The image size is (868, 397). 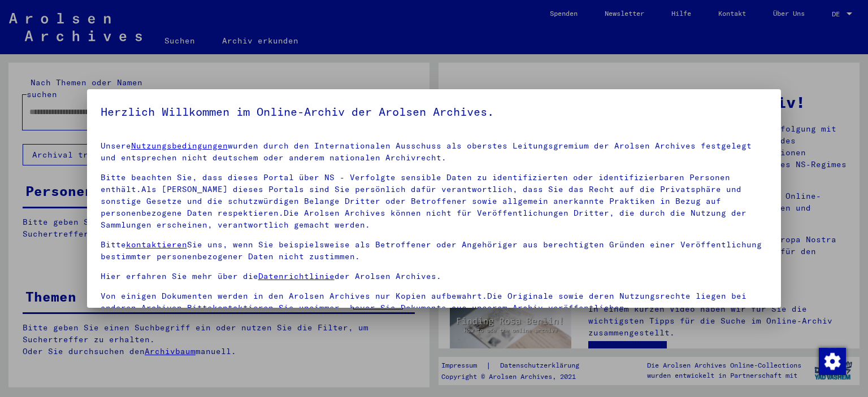 What do you see at coordinates (832, 361) in the screenshot?
I see `div: Zustimmung ändern` at bounding box center [832, 361].